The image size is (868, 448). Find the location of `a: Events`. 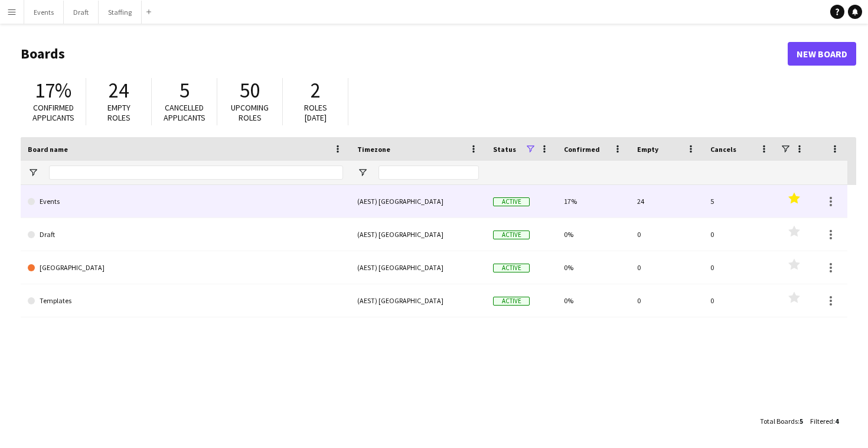

a: Events is located at coordinates (186, 201).